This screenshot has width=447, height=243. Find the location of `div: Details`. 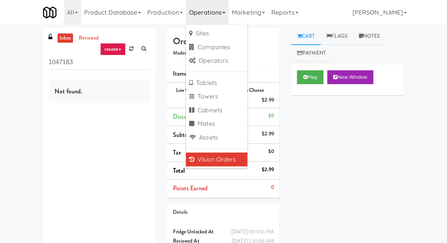

div: Details is located at coordinates (223, 212).